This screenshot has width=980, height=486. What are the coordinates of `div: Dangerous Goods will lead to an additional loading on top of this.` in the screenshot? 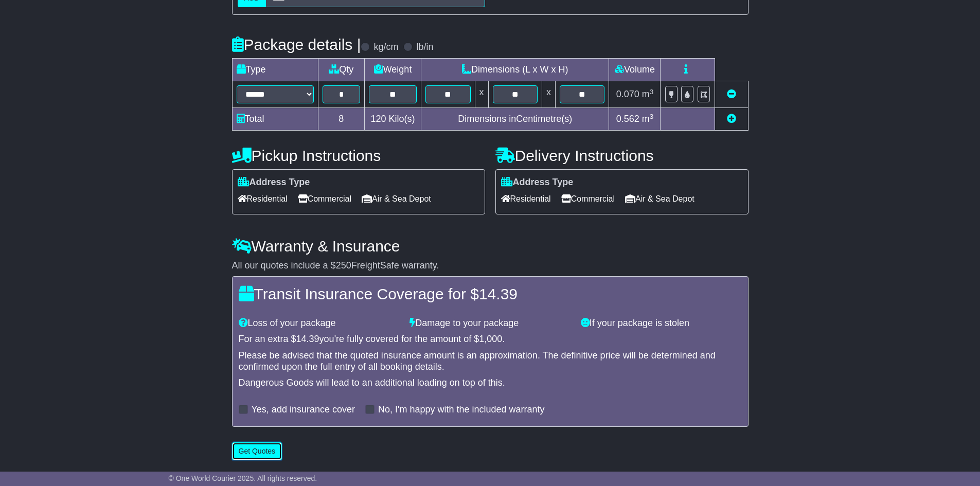 It's located at (490, 383).